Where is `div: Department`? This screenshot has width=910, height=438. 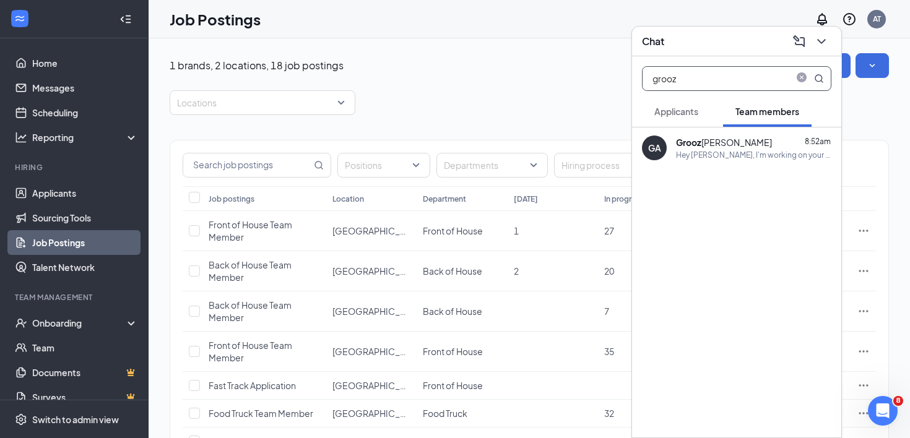 div: Department is located at coordinates (445, 199).